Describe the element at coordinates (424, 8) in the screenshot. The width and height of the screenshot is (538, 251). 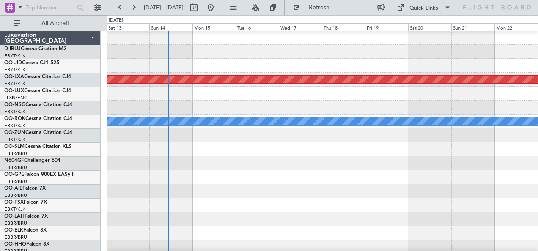
I see `div: Quick Links` at that location.